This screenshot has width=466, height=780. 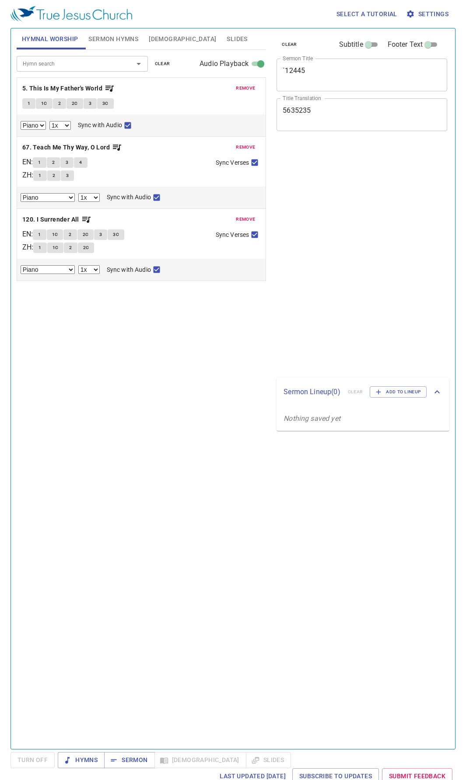 I want to click on span: Settings, so click(x=428, y=14).